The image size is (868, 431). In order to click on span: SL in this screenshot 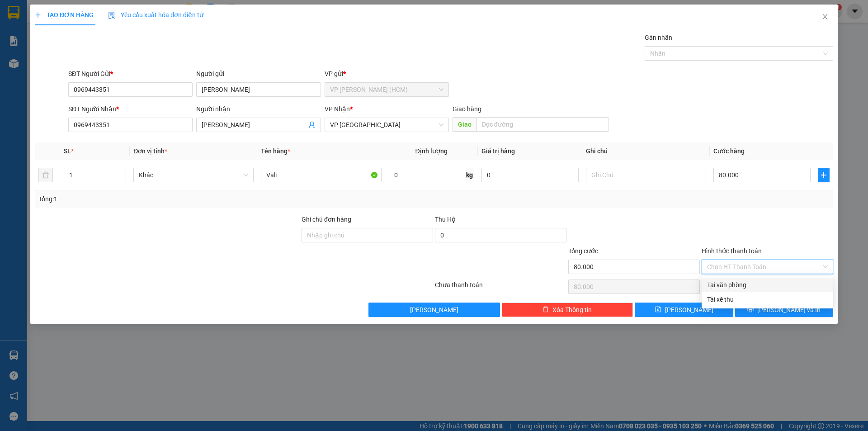, I will do `click(68, 151)`.